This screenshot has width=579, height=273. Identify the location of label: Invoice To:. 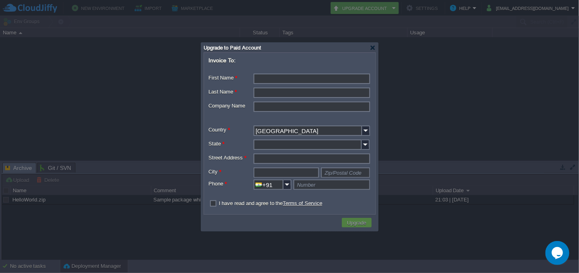
(222, 60).